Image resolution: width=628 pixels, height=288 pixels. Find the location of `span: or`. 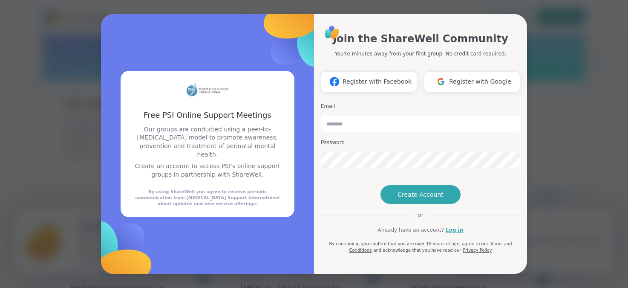

span: or is located at coordinates (421, 215).